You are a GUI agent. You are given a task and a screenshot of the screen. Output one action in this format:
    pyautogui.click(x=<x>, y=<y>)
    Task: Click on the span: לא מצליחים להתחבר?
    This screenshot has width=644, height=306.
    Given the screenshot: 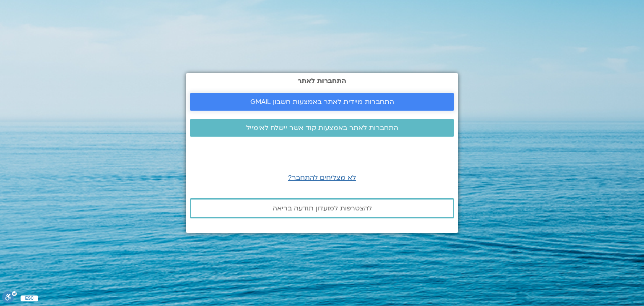 What is the action you would take?
    pyautogui.click(x=322, y=178)
    